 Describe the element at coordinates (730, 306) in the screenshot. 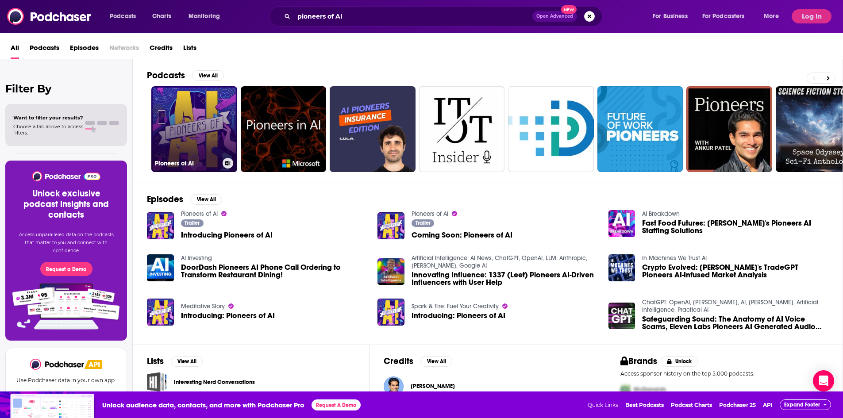

I see `a: ChatGPT: OpenAI, Sam Altman, AI, Joe Rogan, Artificial Intelligence, Practical AI` at that location.